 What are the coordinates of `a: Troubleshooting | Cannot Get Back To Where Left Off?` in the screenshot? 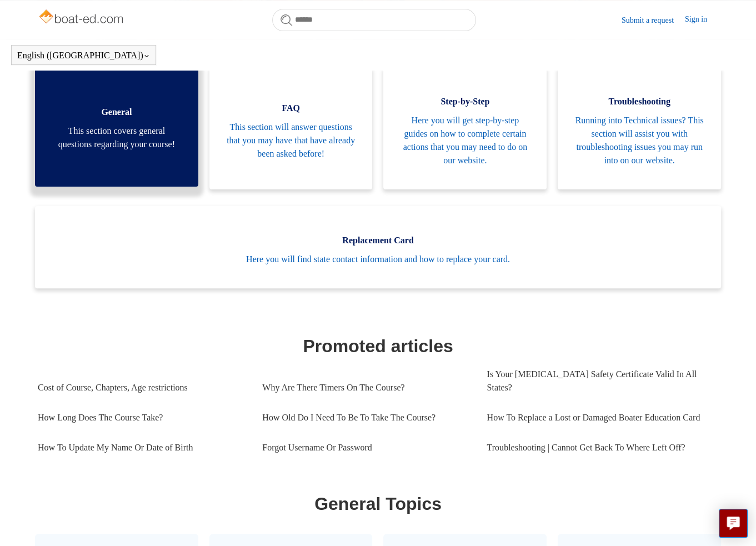 It's located at (599, 447).